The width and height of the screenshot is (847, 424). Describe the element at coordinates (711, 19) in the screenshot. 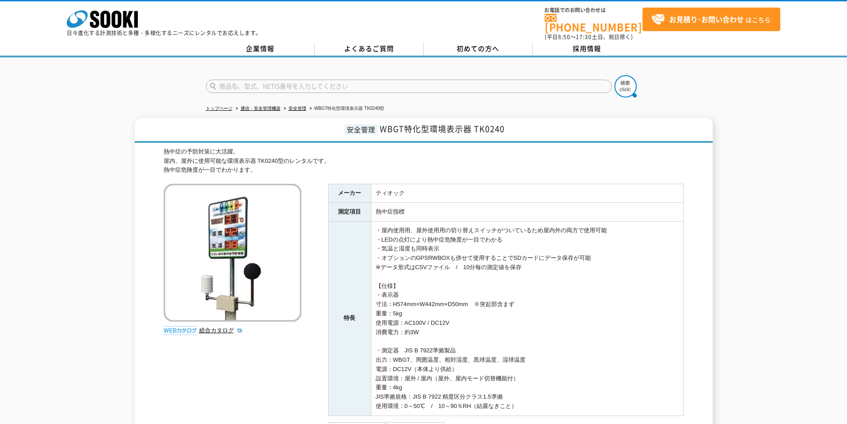

I see `a: お見積り･お問い合わせはこちら` at that location.